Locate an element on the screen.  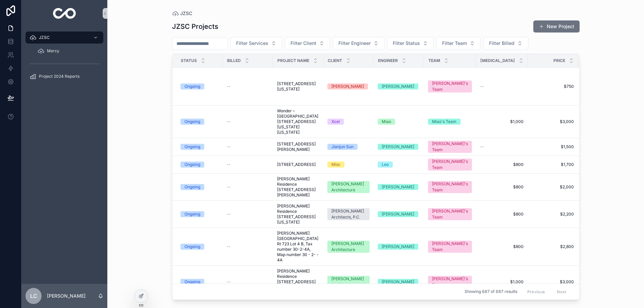
a: Xcel is located at coordinates (348, 121).